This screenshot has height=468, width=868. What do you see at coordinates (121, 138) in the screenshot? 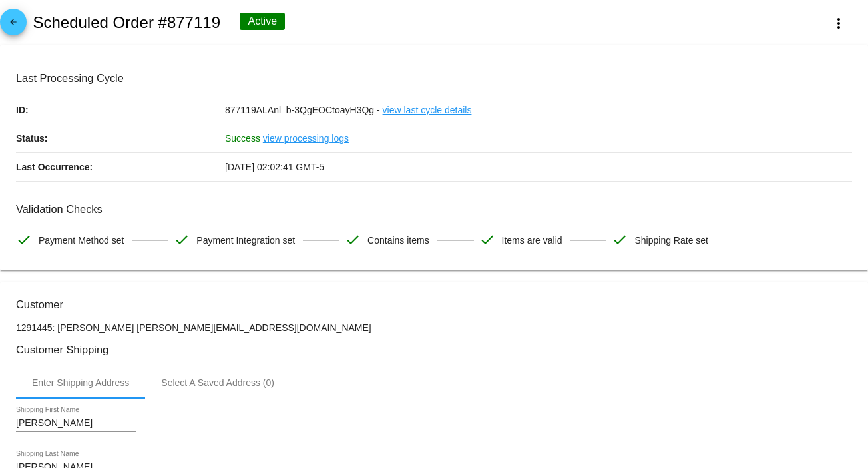
I see `p: Status:` at bounding box center [121, 138].